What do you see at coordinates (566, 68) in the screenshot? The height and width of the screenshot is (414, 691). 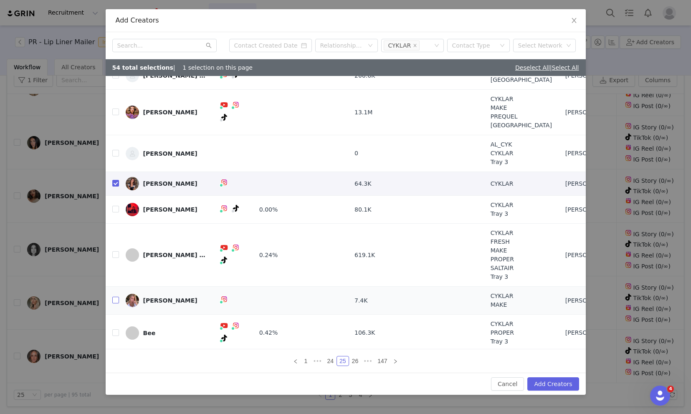 I see `a: Select All` at bounding box center [566, 68].